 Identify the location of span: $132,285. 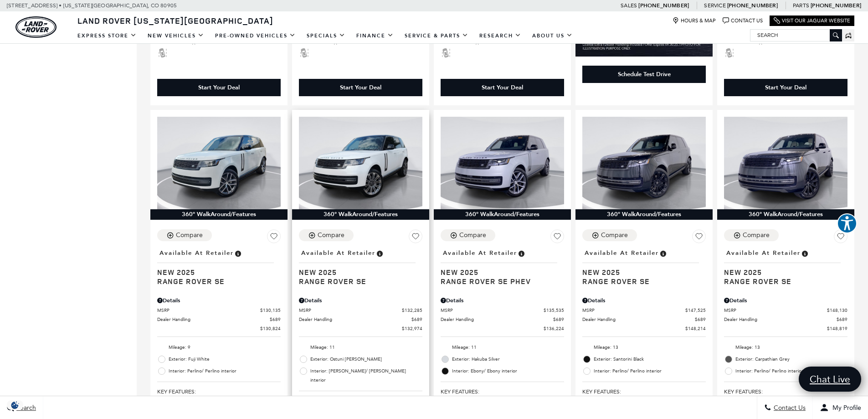
(412, 310).